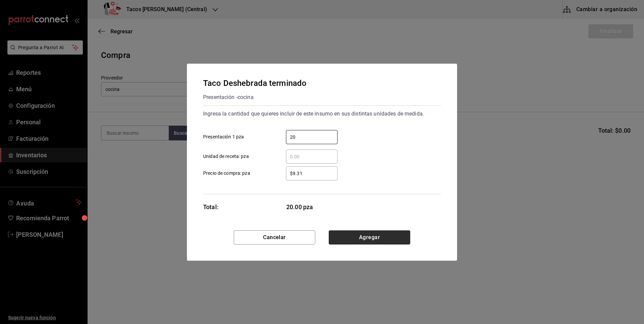 The image size is (644, 324). What do you see at coordinates (312, 206) in the screenshot?
I see `span: 20.00 pza` at bounding box center [312, 206].